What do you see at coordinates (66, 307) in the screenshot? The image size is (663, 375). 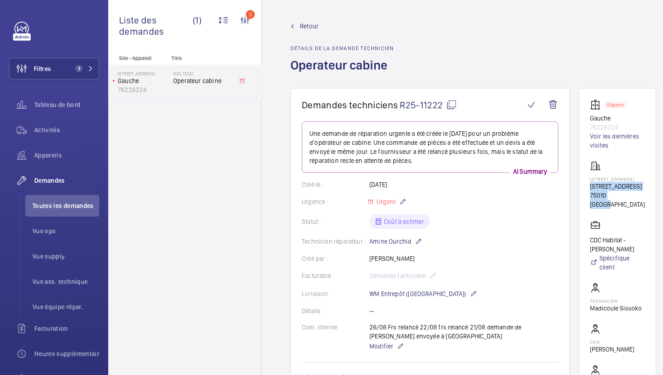 I see `span: Vue équipe répar.` at bounding box center [66, 307].